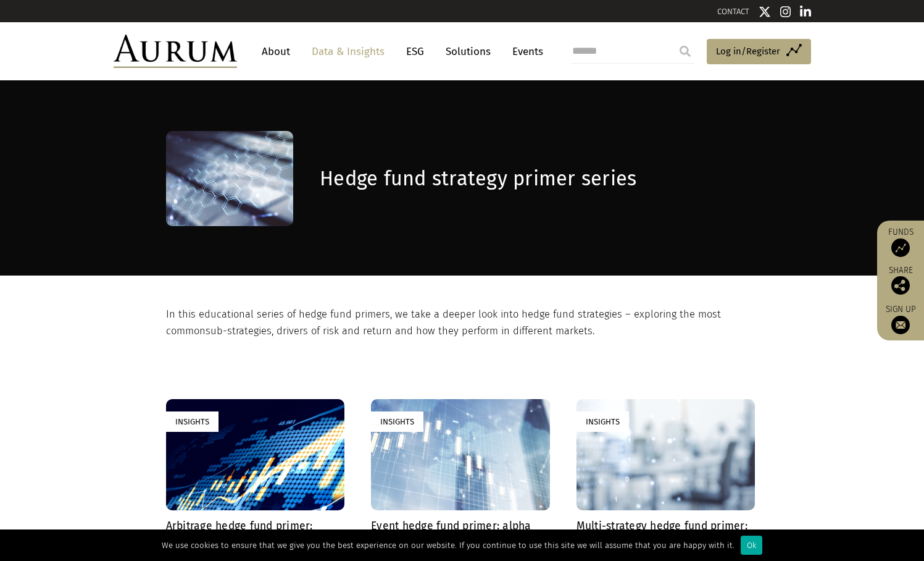 This screenshot has width=924, height=561. Describe the element at coordinates (414, 51) in the screenshot. I see `a: ESG` at that location.